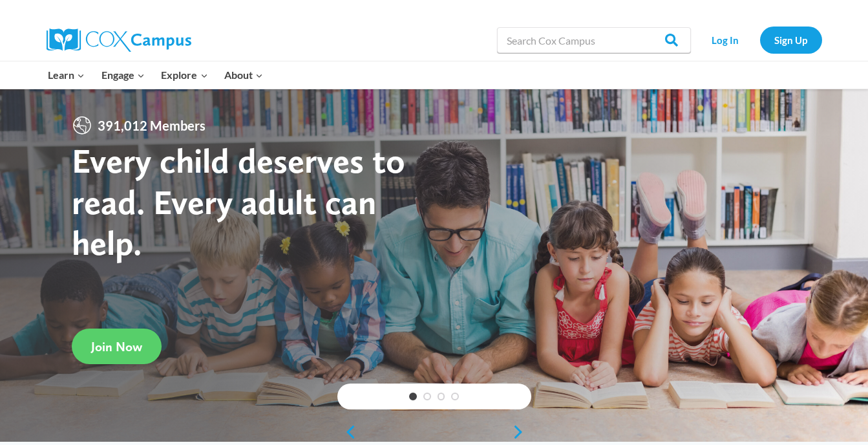 The height and width of the screenshot is (445, 868). What do you see at coordinates (413, 397) in the screenshot?
I see `a: 1` at bounding box center [413, 397].